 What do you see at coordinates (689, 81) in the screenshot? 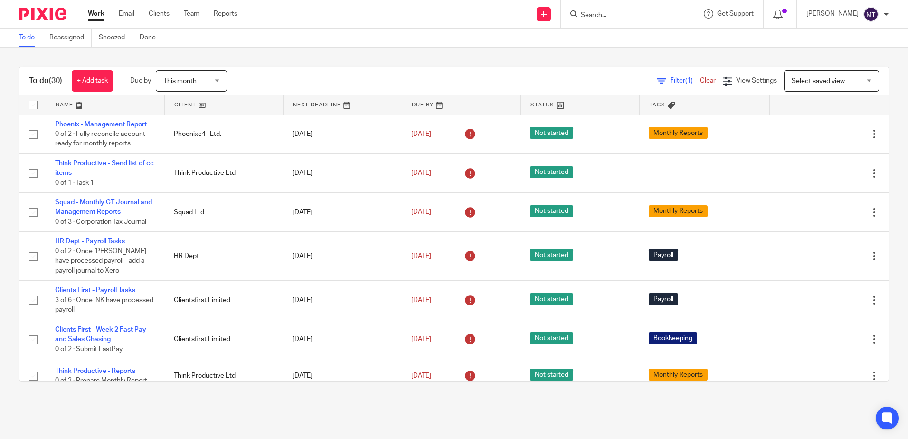
I see `span: (1)` at bounding box center [689, 81].